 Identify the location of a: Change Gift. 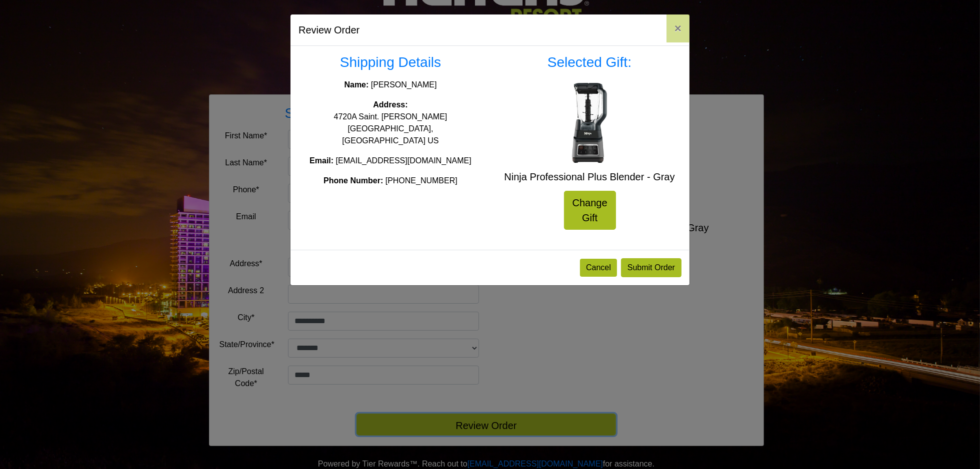
(590, 210).